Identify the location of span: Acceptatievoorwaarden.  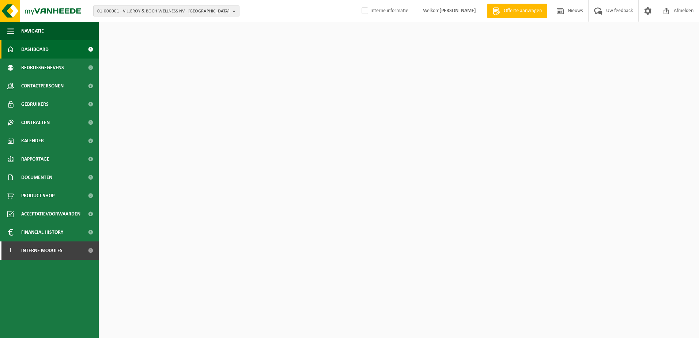
(51, 214).